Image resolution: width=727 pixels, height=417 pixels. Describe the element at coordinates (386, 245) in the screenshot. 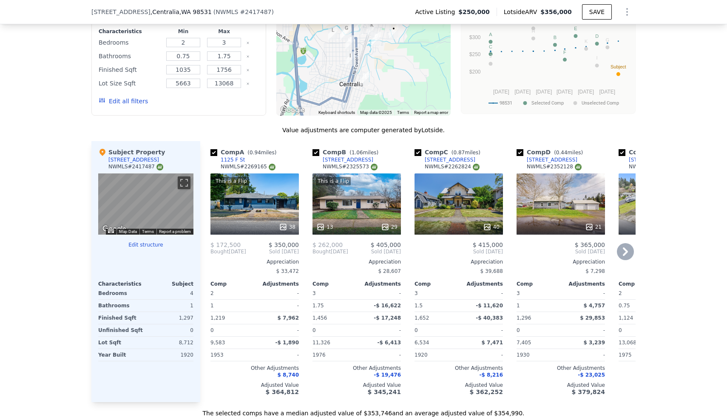

I see `span: $ 405,000` at that location.